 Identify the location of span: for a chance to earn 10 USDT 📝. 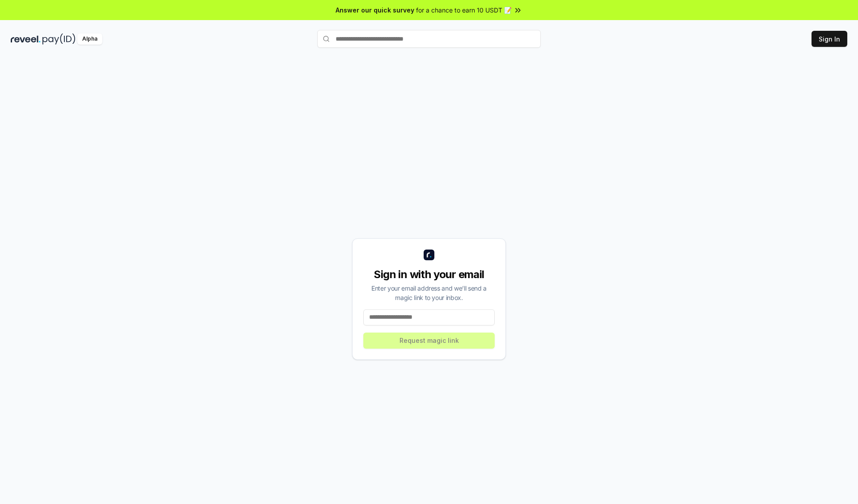
(464, 10).